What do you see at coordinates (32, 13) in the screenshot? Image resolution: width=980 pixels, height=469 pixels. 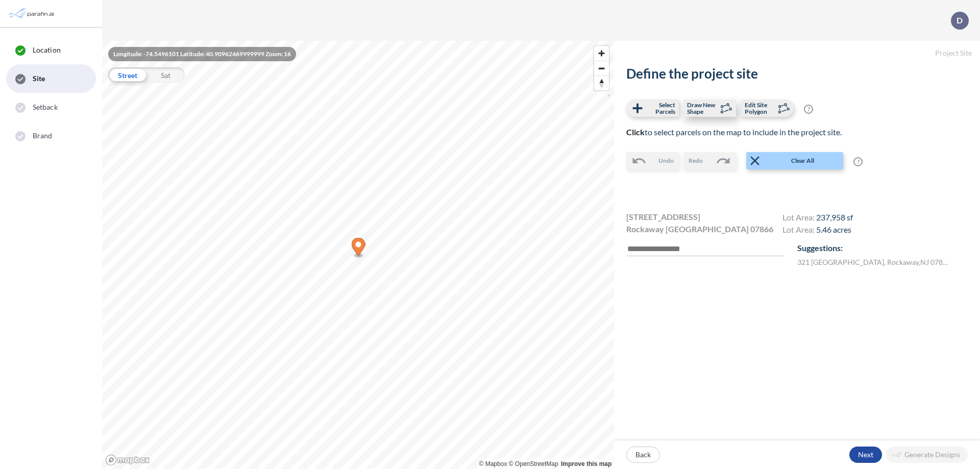 I see `img: Parafin` at bounding box center [32, 13].